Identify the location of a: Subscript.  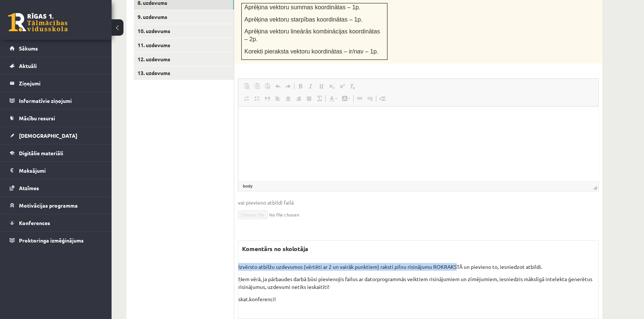
(332, 86).